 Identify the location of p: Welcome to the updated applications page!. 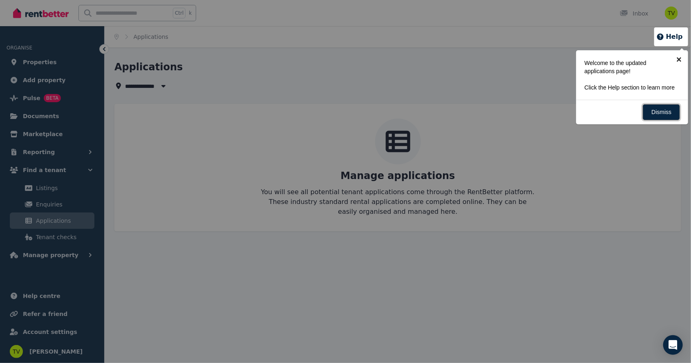
(630, 67).